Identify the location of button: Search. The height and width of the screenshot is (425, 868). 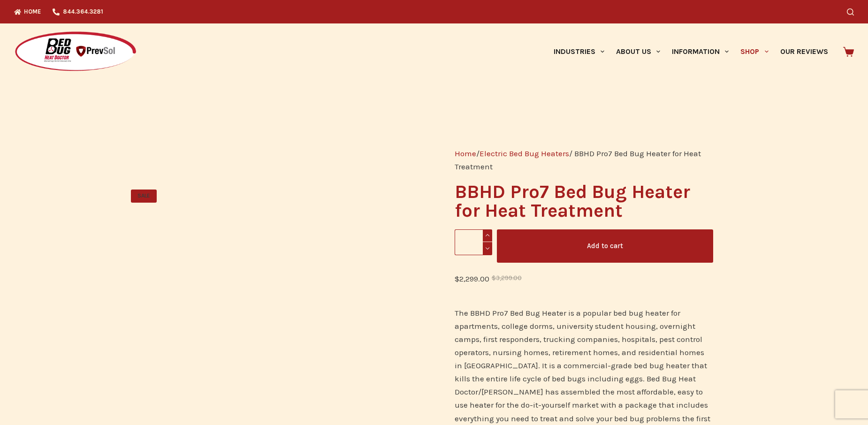
(850, 12).